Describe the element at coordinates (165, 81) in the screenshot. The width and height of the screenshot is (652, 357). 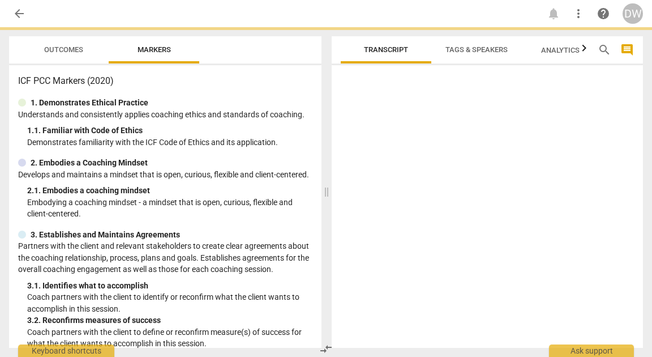
I see `h3: ICF PCC Markers (2020)` at that location.